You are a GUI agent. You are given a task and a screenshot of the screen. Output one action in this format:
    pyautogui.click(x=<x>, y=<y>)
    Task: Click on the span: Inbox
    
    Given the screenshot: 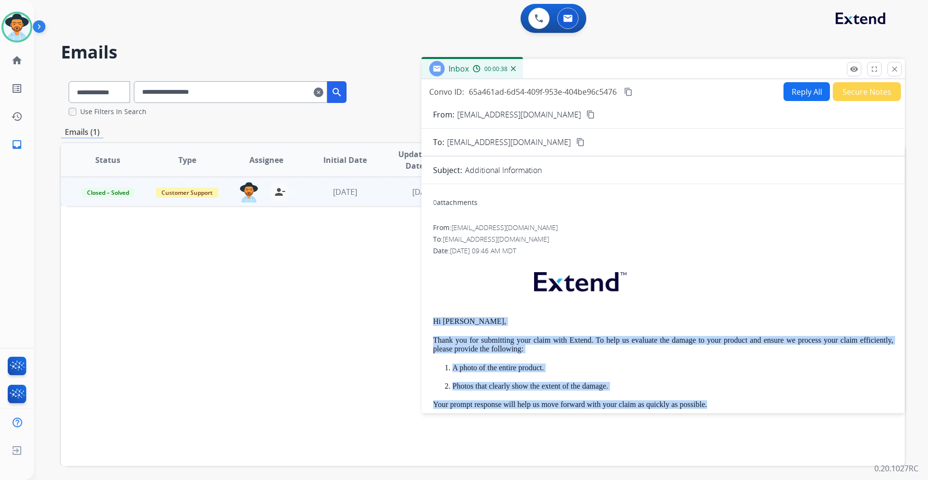 What is the action you would take?
    pyautogui.click(x=459, y=69)
    